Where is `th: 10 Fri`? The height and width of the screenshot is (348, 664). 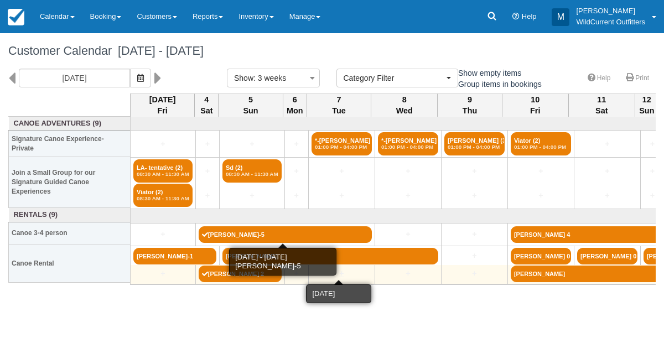 th: 10 Fri is located at coordinates (535, 105).